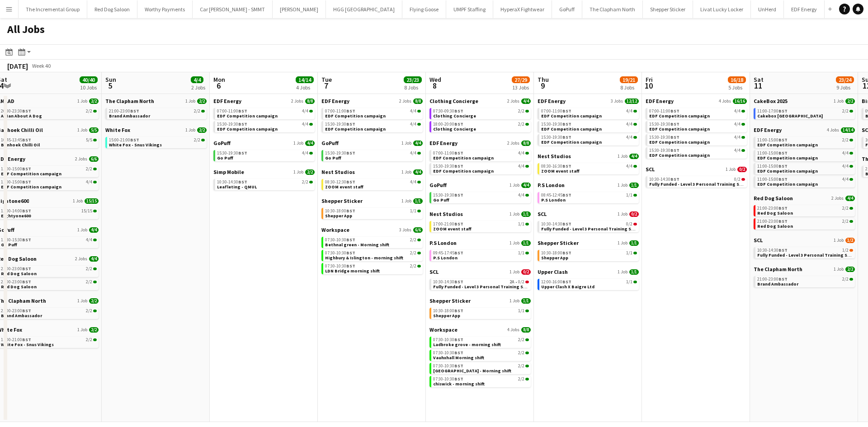 The width and height of the screenshot is (868, 427). Describe the element at coordinates (567, 9) in the screenshot. I see `button: GoPuff` at that location.